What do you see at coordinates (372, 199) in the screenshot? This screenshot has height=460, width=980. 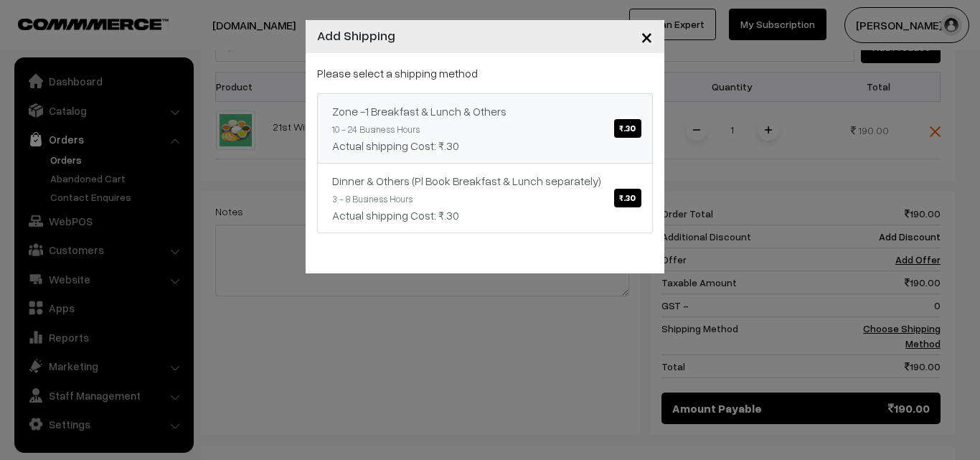 I see `small: 3 - 8 Business Hours` at bounding box center [372, 199].